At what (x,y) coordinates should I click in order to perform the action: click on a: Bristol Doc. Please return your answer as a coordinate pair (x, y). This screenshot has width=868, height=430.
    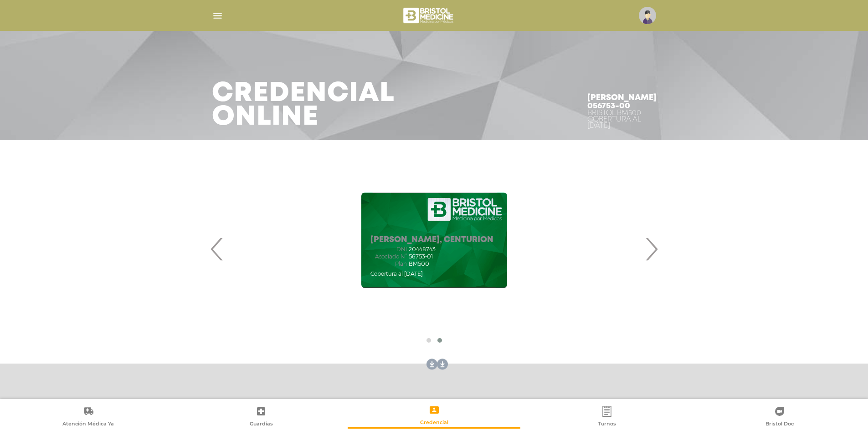
    Looking at the image, I should click on (779, 417).